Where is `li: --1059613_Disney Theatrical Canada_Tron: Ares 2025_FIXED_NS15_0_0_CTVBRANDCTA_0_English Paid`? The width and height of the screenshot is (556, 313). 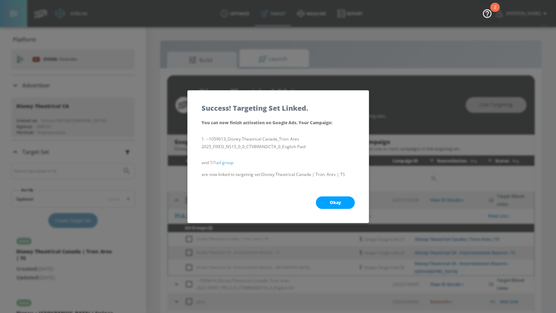 li: --1059613_Disney Theatrical Canada_Tron: Ares 2025_FIXED_NS15_0_0_CTVBRANDCTA_0_English Paid is located at coordinates (278, 143).